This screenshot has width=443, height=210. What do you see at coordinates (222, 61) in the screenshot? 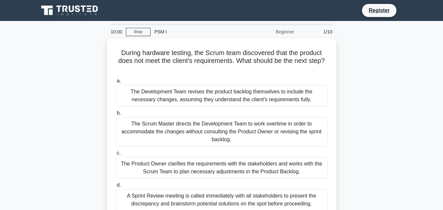
I see `h5: During hardware testing, the Scrum team discovered that the product does not meet the client's re...` at bounding box center [222, 61].